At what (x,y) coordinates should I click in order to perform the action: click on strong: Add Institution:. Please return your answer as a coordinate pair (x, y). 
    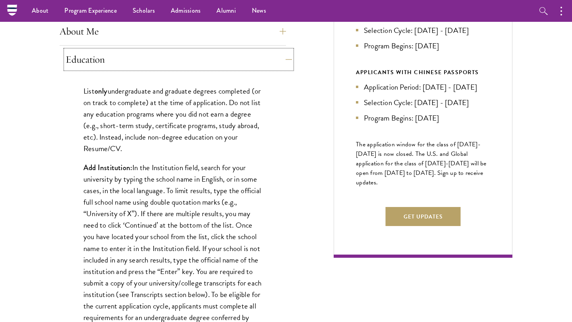
    Looking at the image, I should click on (108, 168).